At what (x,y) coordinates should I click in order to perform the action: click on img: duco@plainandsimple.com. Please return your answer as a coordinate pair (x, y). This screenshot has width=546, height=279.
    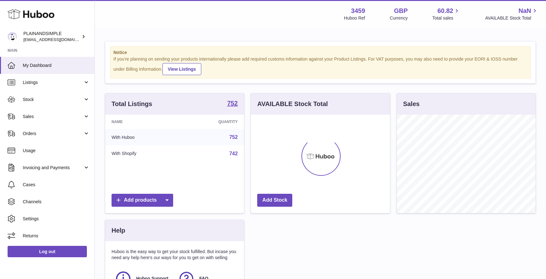
    Looking at the image, I should click on (12, 37).